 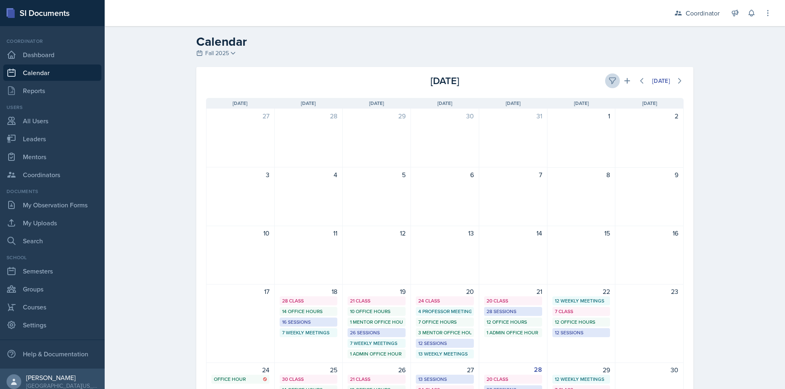 I want to click on div: 17, so click(x=240, y=292).